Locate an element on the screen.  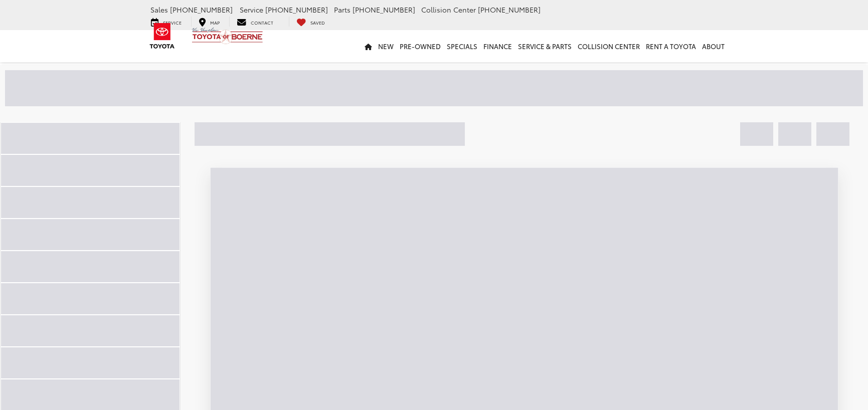
a: About is located at coordinates (713, 46).